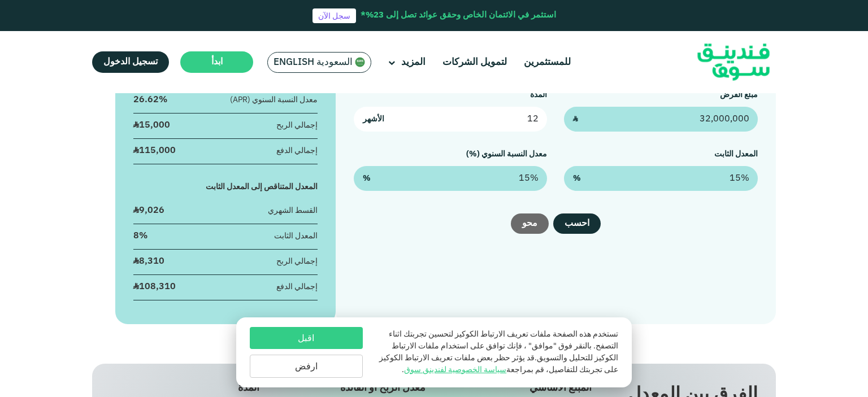 The width and height of the screenshot is (868, 397). I want to click on span: 108,310, so click(157, 286).